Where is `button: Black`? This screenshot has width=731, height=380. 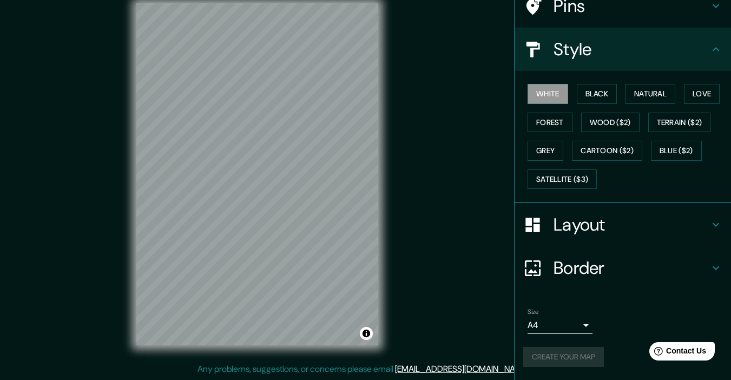 button: Black is located at coordinates (597, 94).